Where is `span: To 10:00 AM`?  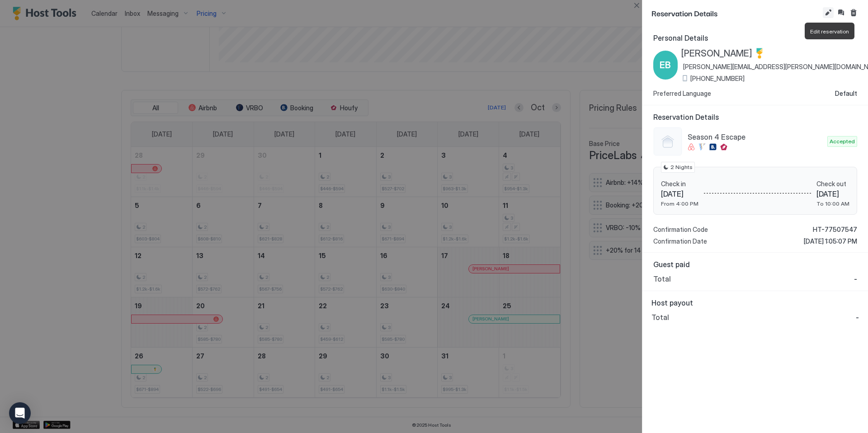 span: To 10:00 AM is located at coordinates (833, 203).